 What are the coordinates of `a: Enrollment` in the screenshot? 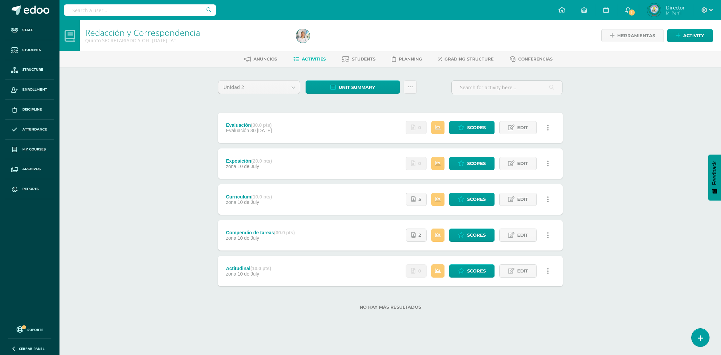 It's located at (30, 90).